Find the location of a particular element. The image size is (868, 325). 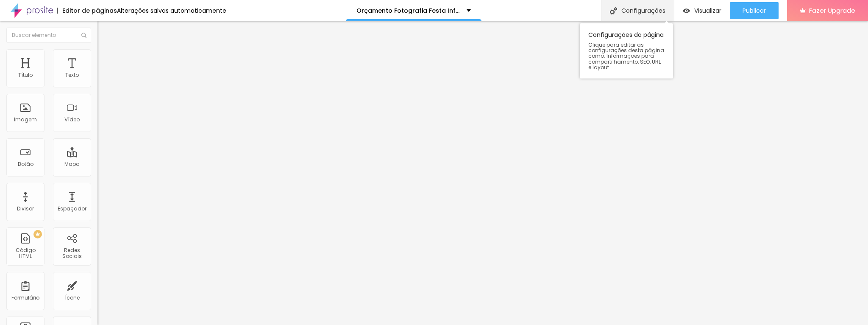

button: Publicar is located at coordinates (754, 11).